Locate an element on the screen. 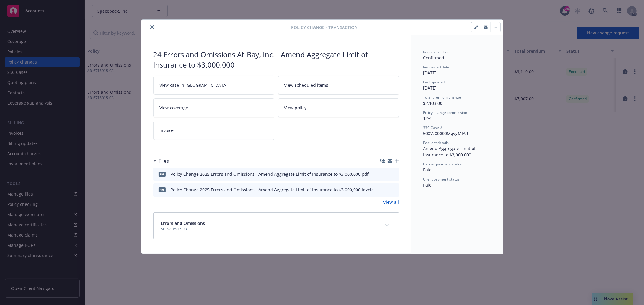  span: 12% is located at coordinates (427, 118).